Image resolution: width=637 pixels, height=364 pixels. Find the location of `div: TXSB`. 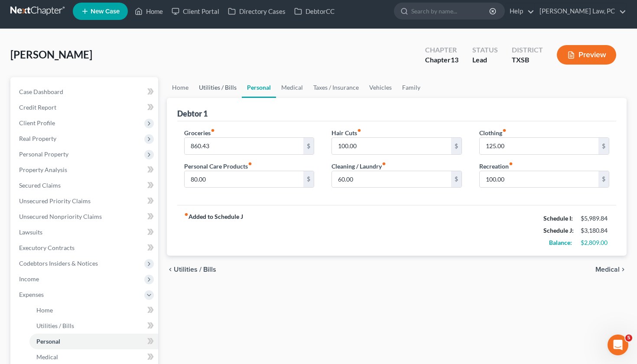

div: TXSB is located at coordinates (527, 60).